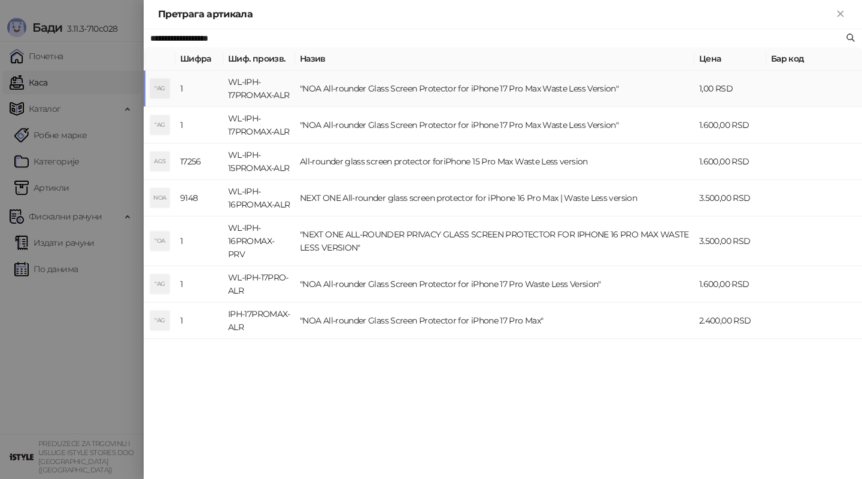 The image size is (862, 479). Describe the element at coordinates (814, 59) in the screenshot. I see `th: Бар код` at that location.